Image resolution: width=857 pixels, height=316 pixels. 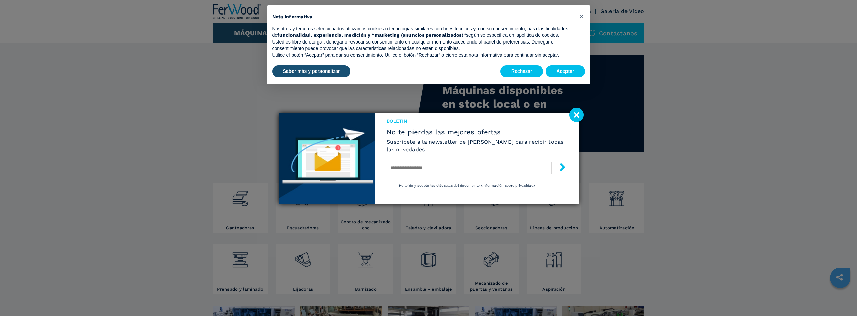 What do you see at coordinates (559, 168) in the screenshot?
I see `button: submit-button` at bounding box center [559, 168].